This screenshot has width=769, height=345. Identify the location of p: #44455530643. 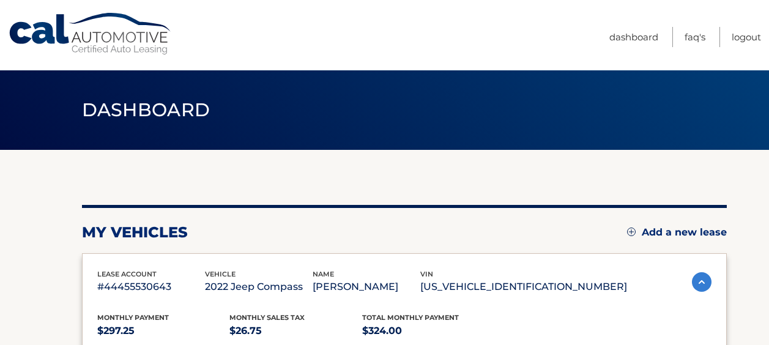
(151, 287).